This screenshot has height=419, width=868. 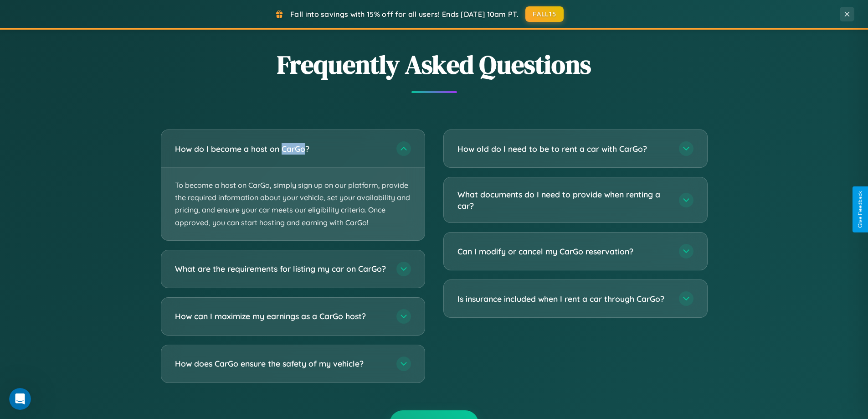 I want to click on h3: How does CarGo ensure the safety of my vehicle?, so click(x=281, y=363).